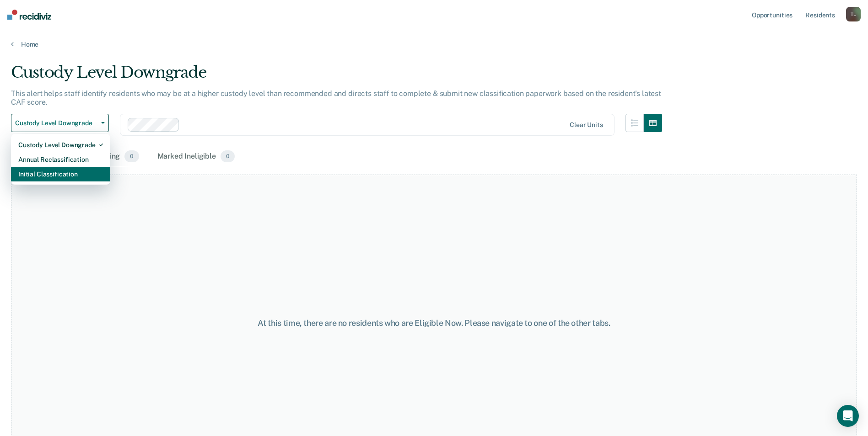  What do you see at coordinates (336, 98) in the screenshot?
I see `p: This alert helps staff identify residents who may be at a higher custody level than recommended a...` at bounding box center [336, 98].